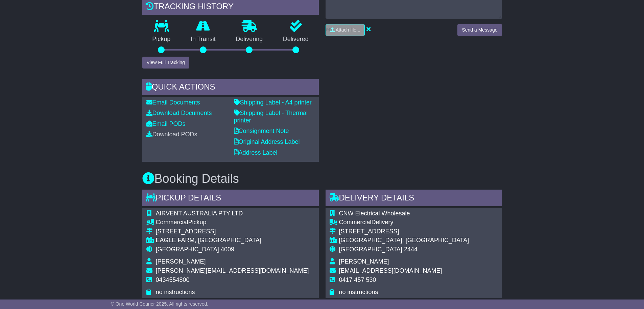  Describe the element at coordinates (165, 63) in the screenshot. I see `button: View Full Tracking` at that location.